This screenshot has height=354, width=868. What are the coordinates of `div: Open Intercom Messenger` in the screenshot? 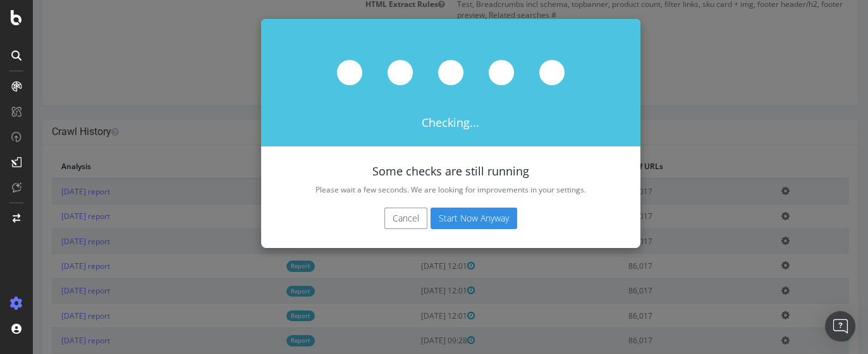 It's located at (840, 327).